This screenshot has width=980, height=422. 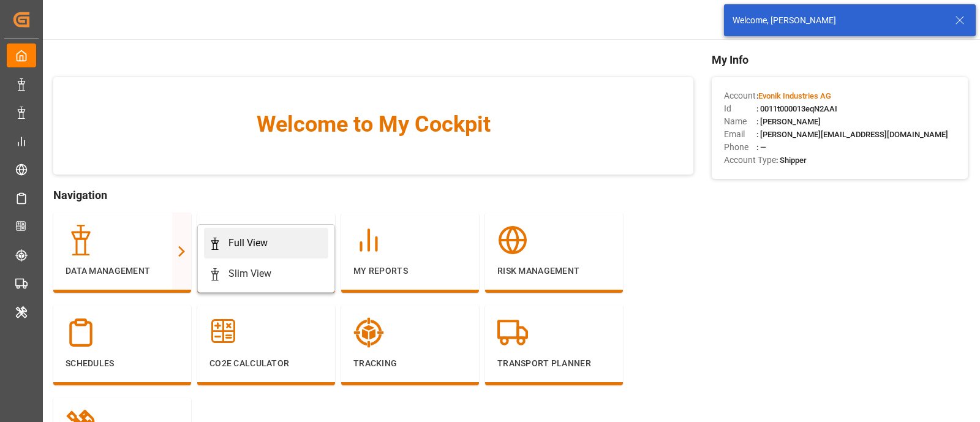 I want to click on a: Full View, so click(x=266, y=243).